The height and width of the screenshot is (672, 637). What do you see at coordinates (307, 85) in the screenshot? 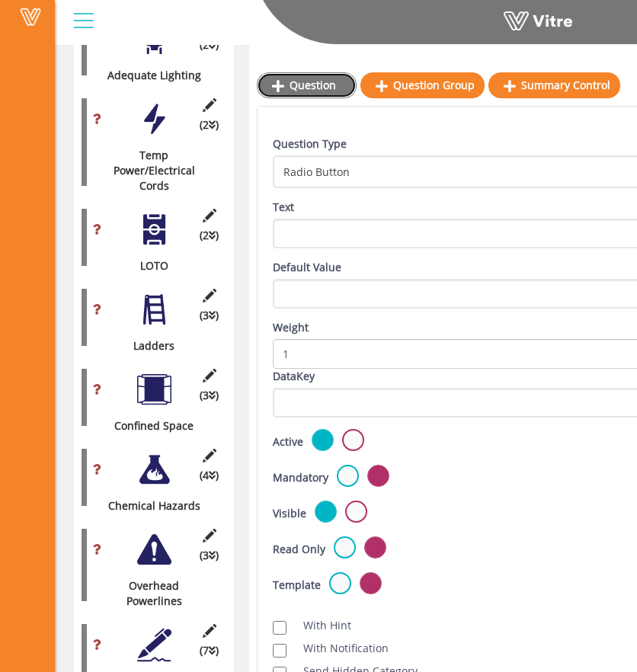
I see `a: Question` at bounding box center [307, 85].